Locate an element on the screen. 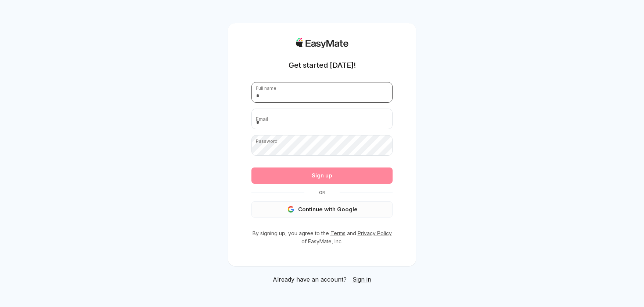 Image resolution: width=644 pixels, height=307 pixels. span: Sign in is located at coordinates (362, 279).